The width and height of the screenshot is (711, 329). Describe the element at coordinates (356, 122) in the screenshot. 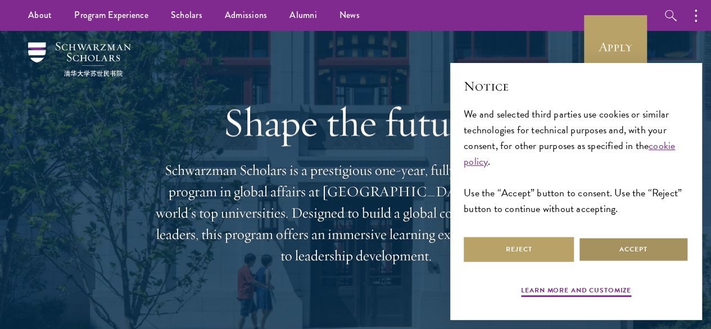

I see `h1: Shape the future.` at that location.